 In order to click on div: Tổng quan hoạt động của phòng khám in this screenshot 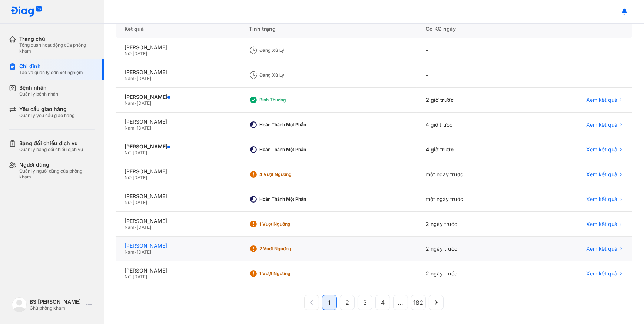, I will do `click(57, 48)`.